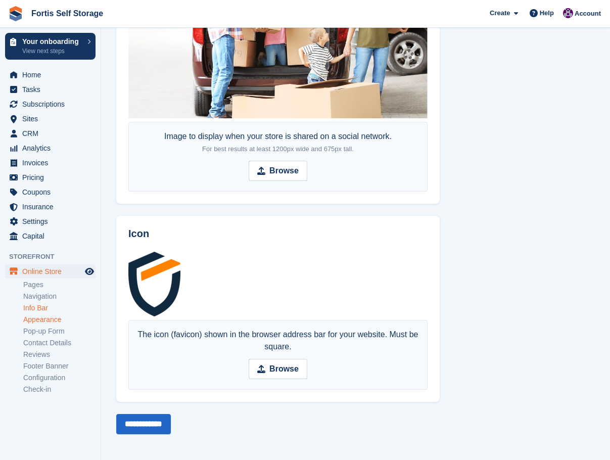 The image size is (610, 460). I want to click on div: The icon (favicon) shown in the browser address bar for your website. Must be square., so click(278, 340).